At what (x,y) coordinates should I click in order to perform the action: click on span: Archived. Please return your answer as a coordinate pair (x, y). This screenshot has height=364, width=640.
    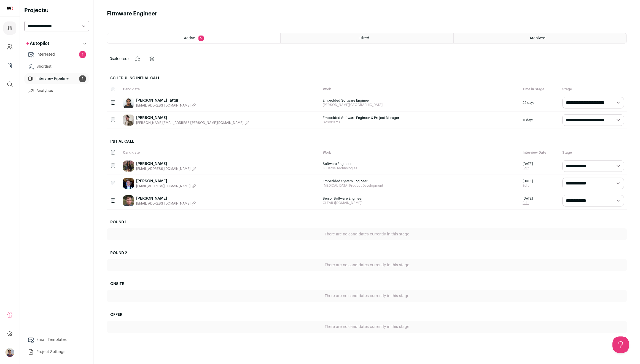
    Looking at the image, I should click on (538, 39).